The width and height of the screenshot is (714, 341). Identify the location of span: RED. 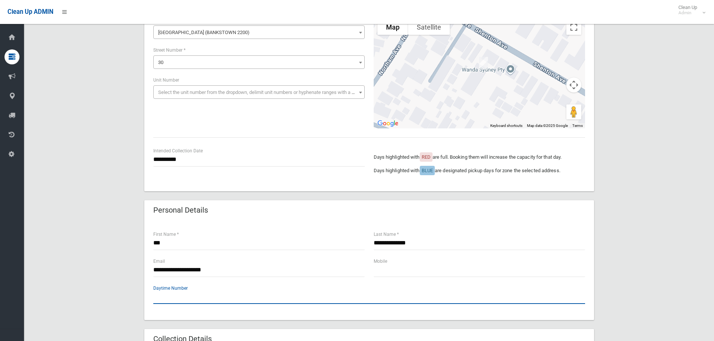
(426, 157).